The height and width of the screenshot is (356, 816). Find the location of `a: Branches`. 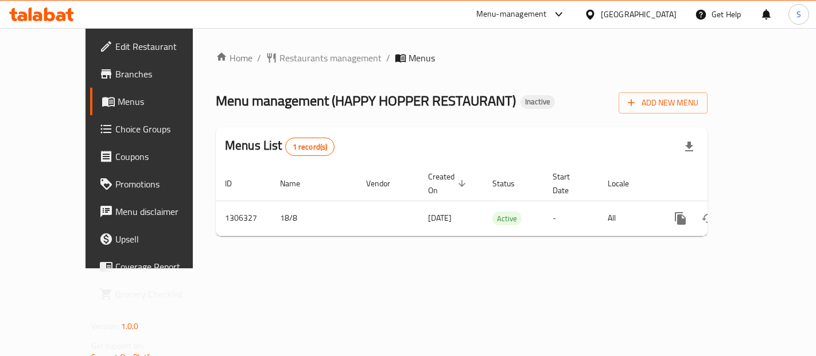

a: Branches is located at coordinates (155, 74).